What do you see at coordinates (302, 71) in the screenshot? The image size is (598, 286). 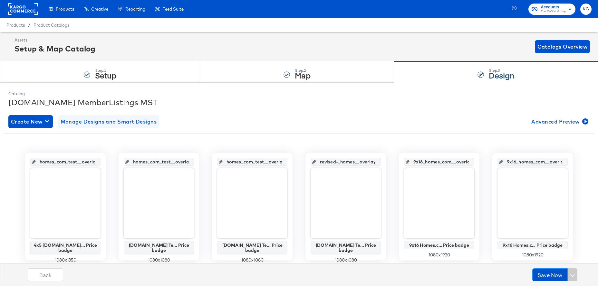 I see `div: Step: 2` at bounding box center [302, 71].